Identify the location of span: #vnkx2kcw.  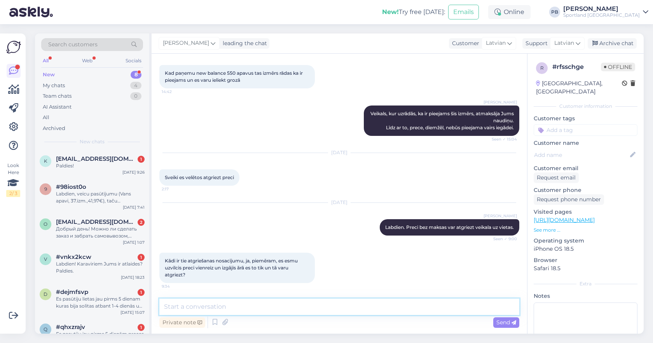
(73, 257).